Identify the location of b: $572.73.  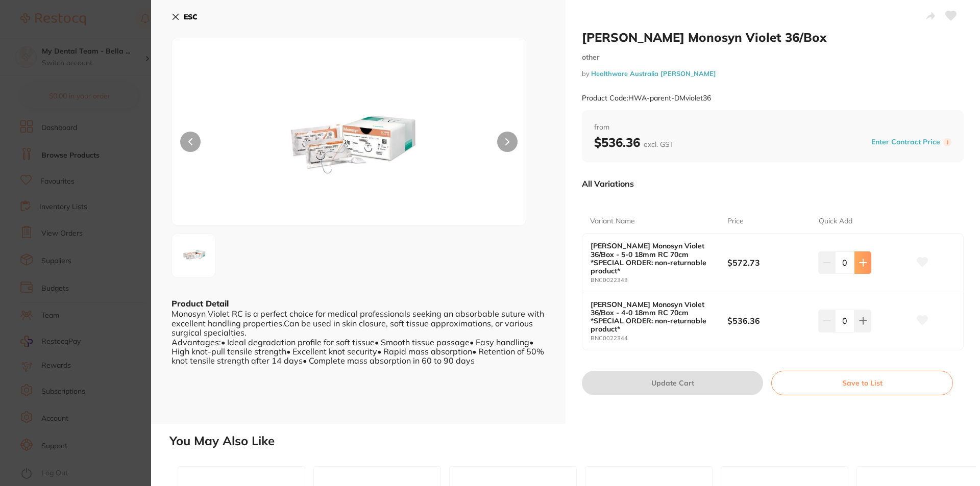
(768, 262).